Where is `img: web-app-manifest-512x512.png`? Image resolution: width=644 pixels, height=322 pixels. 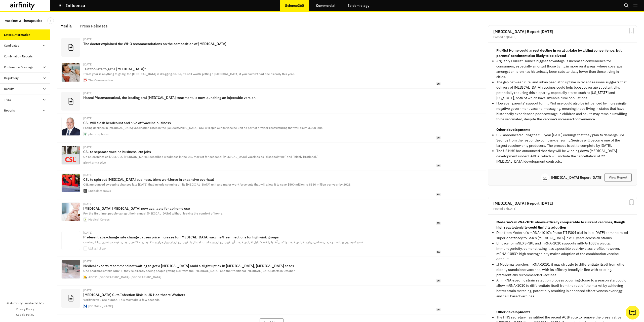 img: web-app-manifest-512x512.png is located at coordinates (85, 219).